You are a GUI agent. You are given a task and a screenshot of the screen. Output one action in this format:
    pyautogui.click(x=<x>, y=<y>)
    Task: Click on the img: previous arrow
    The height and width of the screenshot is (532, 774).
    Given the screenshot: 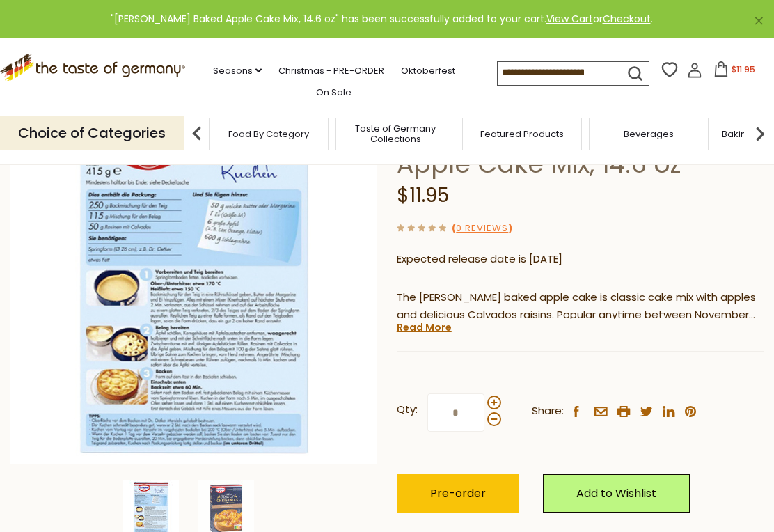 What is the action you would take?
    pyautogui.click(x=197, y=134)
    